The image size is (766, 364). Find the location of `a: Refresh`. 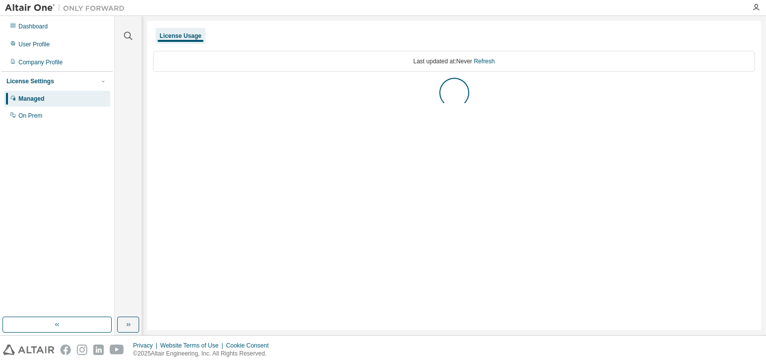

a: Refresh is located at coordinates (484, 61).